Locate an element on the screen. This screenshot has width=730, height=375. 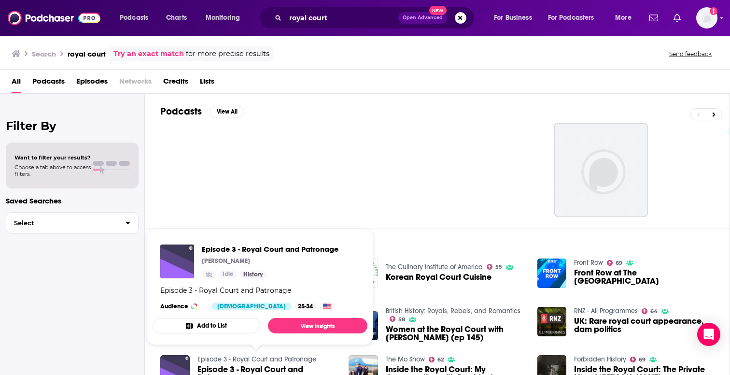
a: British History: Royals, Rebels, and Romantics is located at coordinates (453, 311).